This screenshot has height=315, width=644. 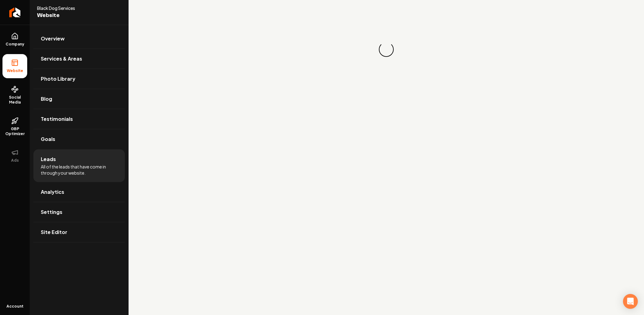 What do you see at coordinates (386, 49) in the screenshot?
I see `div: Loading` at bounding box center [386, 49].